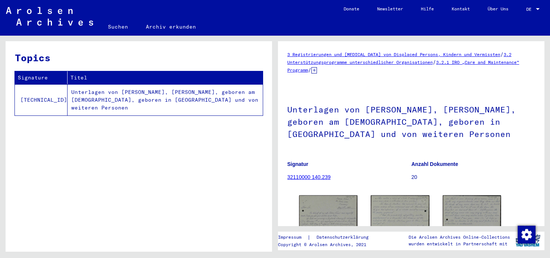 This screenshot has height=258, width=550. What do you see at coordinates (171, 27) in the screenshot?
I see `a: Archiv erkunden` at bounding box center [171, 27].